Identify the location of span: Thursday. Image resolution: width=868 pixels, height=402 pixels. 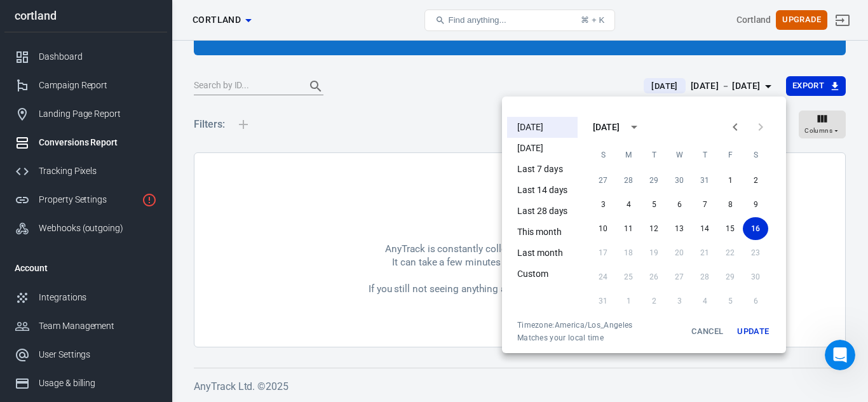
(705, 155).